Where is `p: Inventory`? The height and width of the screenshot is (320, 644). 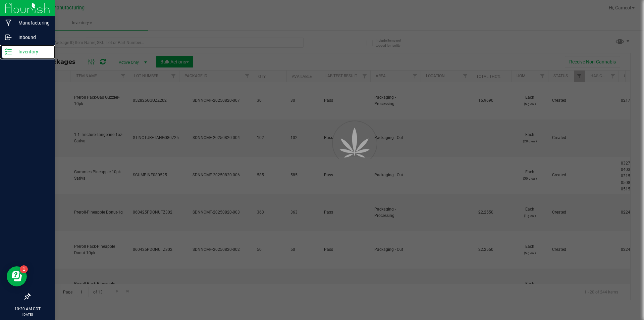 p: Inventory is located at coordinates (32, 52).